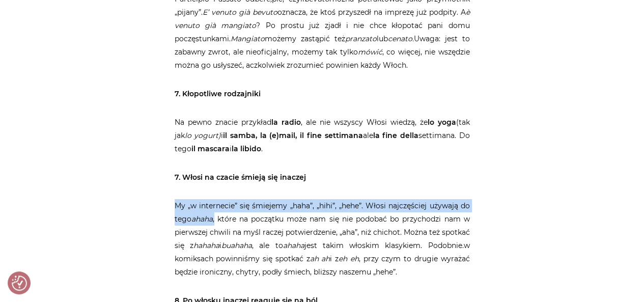 The height and width of the screenshot is (302, 644). I want to click on em: è venuto già mangiato, so click(322, 19).